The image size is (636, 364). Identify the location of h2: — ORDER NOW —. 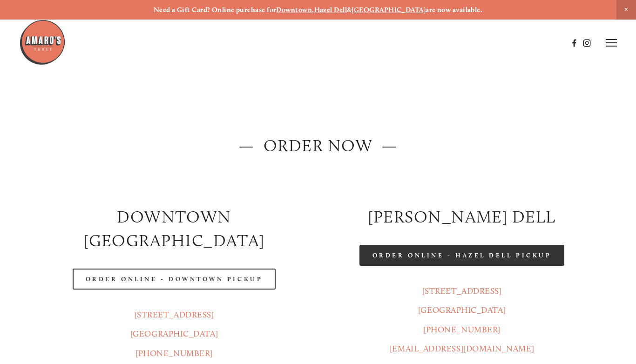
(318, 146).